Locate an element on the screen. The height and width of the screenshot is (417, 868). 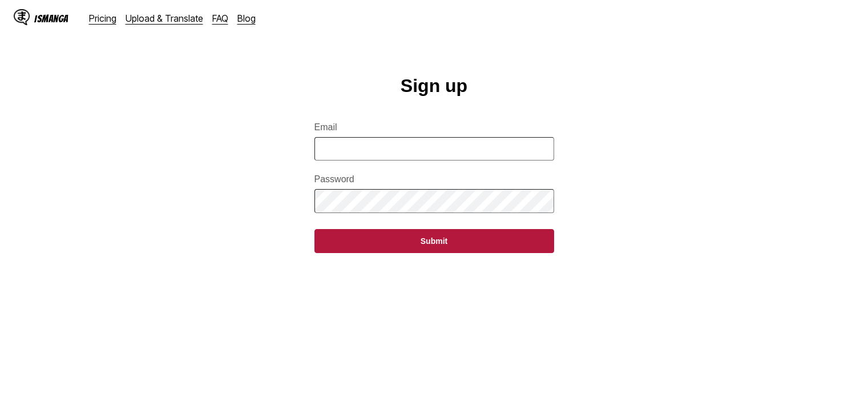
img: IsManga Logo is located at coordinates (22, 17).